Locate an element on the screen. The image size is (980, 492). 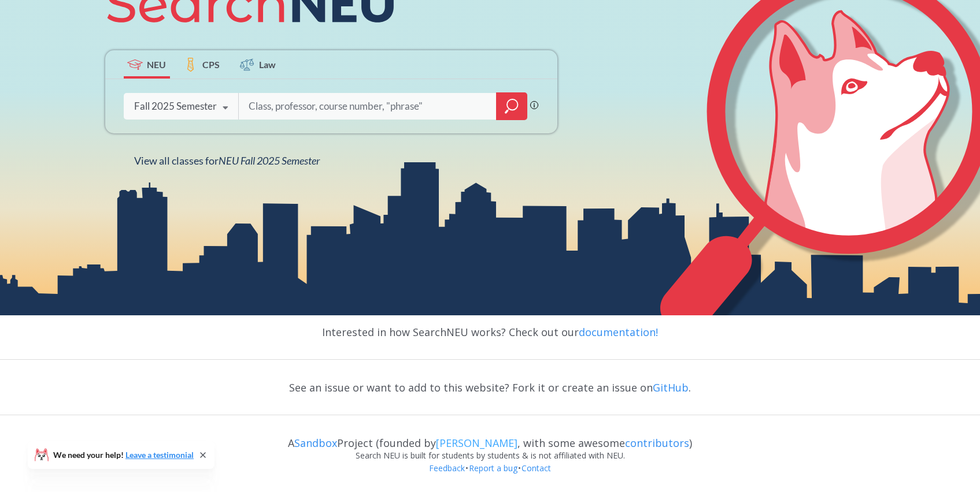
span: View all classes for is located at coordinates (227, 161).